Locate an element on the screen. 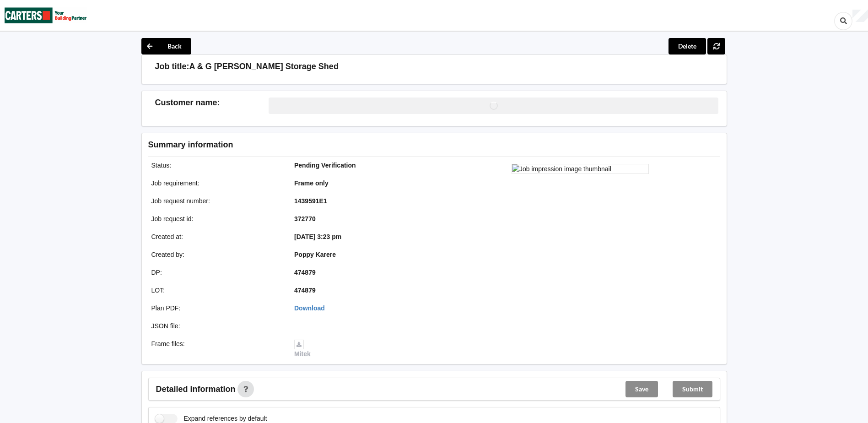  div: DP : is located at coordinates (216, 272).